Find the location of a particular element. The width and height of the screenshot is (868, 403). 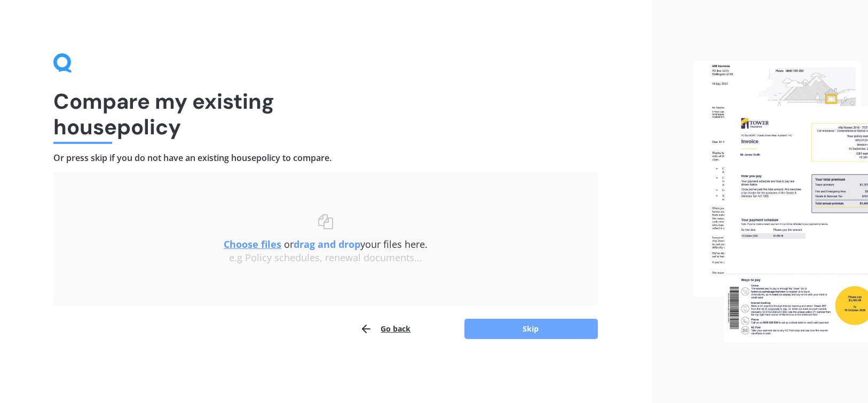

span: or your files here. is located at coordinates (325, 244).